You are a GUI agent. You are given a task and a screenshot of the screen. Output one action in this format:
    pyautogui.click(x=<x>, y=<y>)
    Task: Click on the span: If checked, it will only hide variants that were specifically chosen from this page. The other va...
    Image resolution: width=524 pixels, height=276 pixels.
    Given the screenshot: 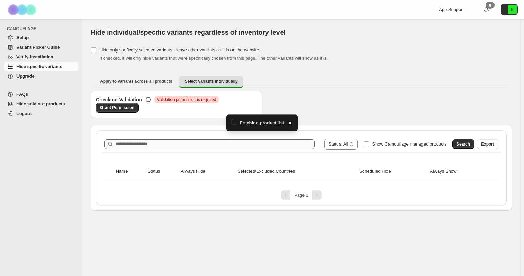 What is the action you would take?
    pyautogui.click(x=214, y=58)
    